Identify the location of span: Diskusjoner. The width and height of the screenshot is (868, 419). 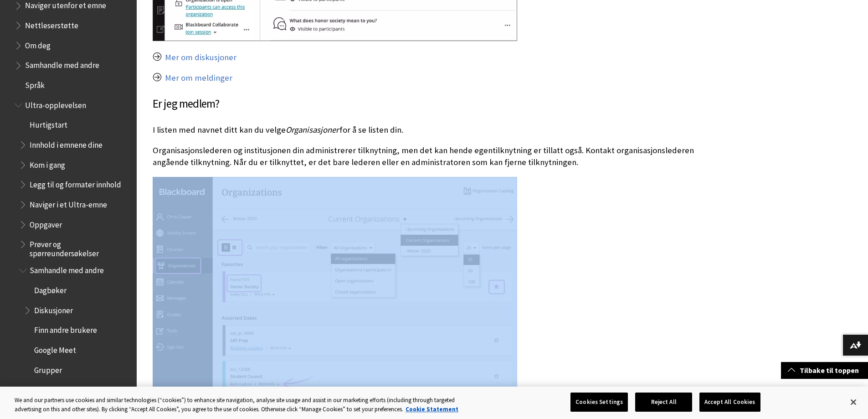
(53, 309).